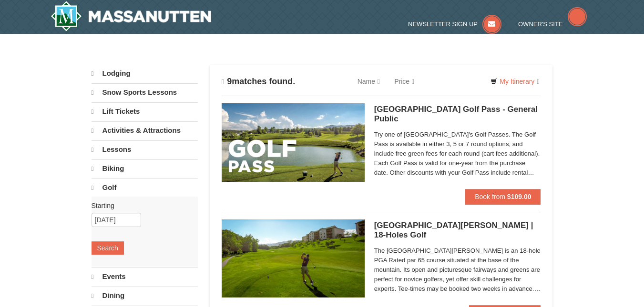 Image resolution: width=644 pixels, height=307 pixels. Describe the element at coordinates (503, 197) in the screenshot. I see `button: Book from $109.00` at that location.